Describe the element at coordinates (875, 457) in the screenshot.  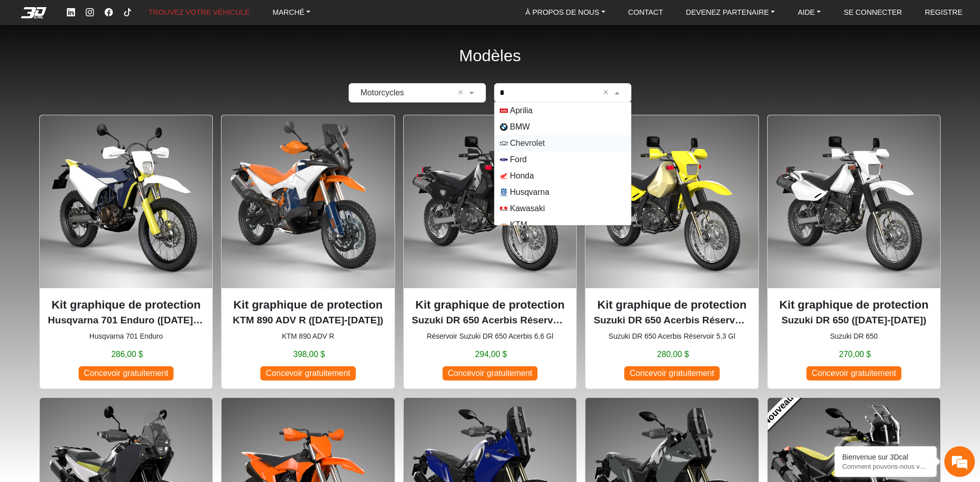
I see `font: Bienvenue sur 3Dcal` at that location.